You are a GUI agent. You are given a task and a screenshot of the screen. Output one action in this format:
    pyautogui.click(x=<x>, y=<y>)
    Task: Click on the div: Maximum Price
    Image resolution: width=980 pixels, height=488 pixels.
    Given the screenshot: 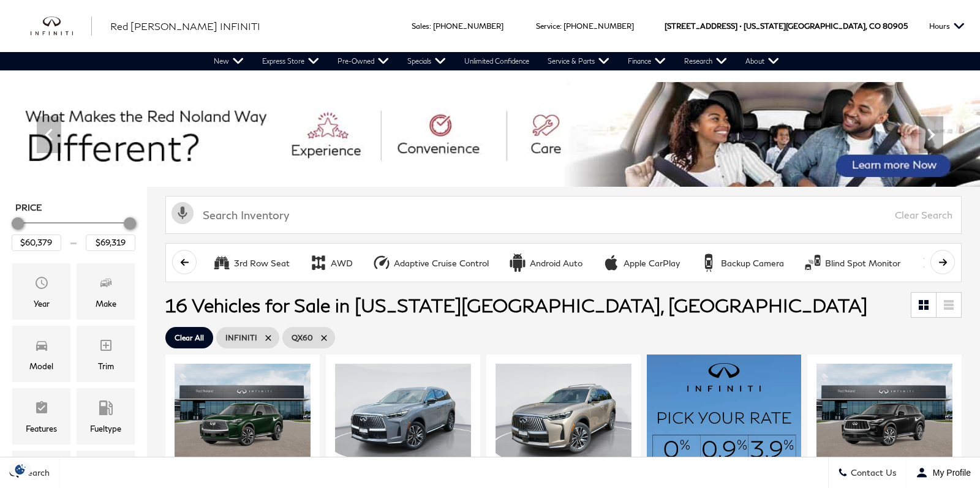 What is the action you would take?
    pyautogui.click(x=130, y=223)
    